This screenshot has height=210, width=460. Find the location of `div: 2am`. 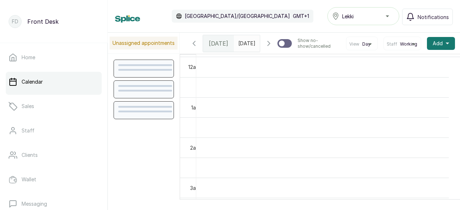

div: 2am is located at coordinates (195, 148).